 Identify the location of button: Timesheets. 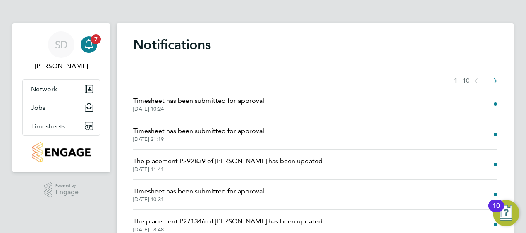
(61, 126).